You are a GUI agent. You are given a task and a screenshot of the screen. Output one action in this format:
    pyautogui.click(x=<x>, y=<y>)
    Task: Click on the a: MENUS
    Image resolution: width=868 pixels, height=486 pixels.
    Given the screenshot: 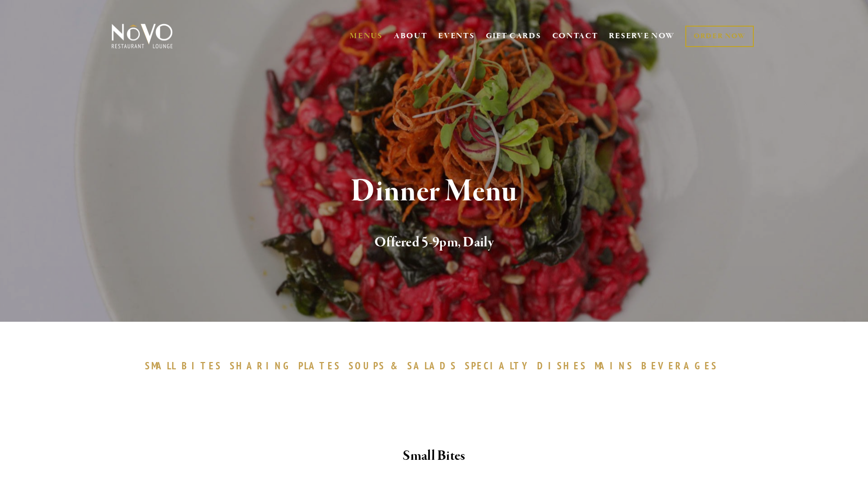 What is the action you would take?
    pyautogui.click(x=366, y=36)
    